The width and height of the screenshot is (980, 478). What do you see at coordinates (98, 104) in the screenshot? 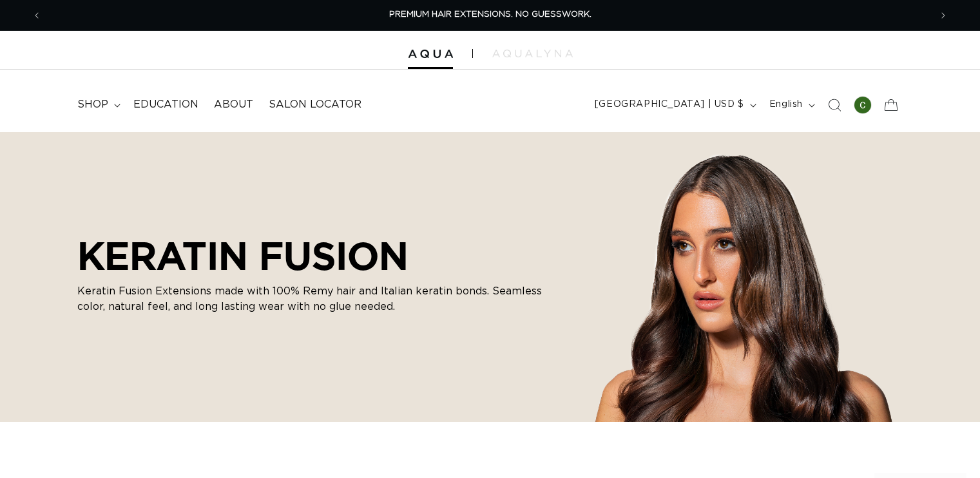
I see `summary: shop` at bounding box center [98, 104].